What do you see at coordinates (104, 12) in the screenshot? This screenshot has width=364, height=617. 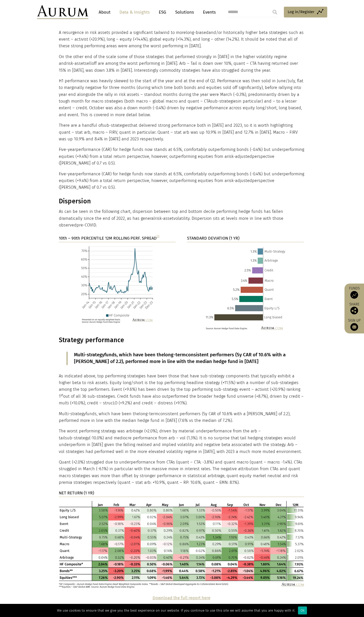 I see `a: About` at bounding box center [104, 12].